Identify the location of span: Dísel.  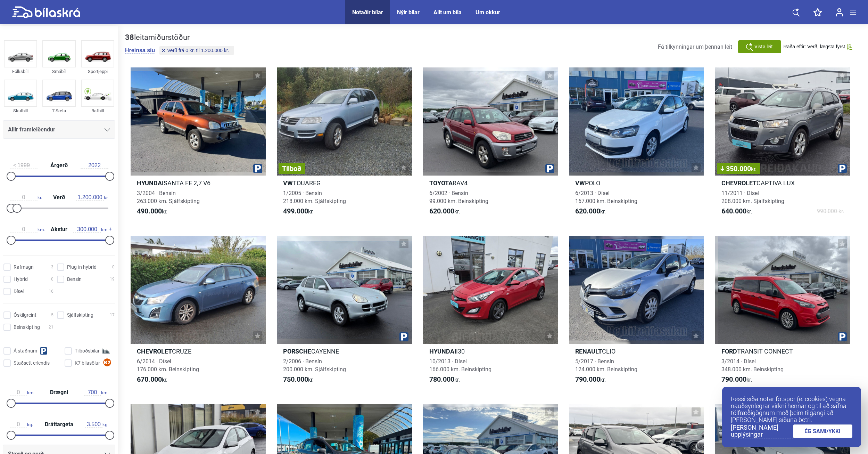
(18, 291).